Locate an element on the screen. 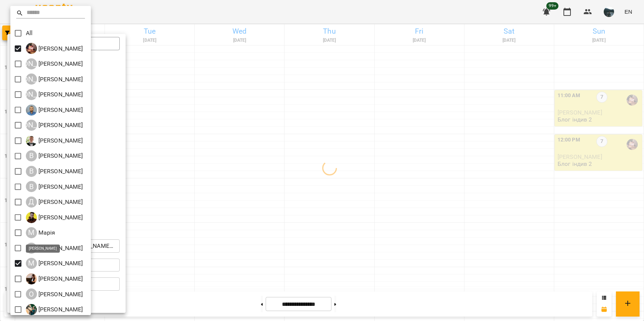 This screenshot has width=644, height=321. img: А is located at coordinates (32, 110).